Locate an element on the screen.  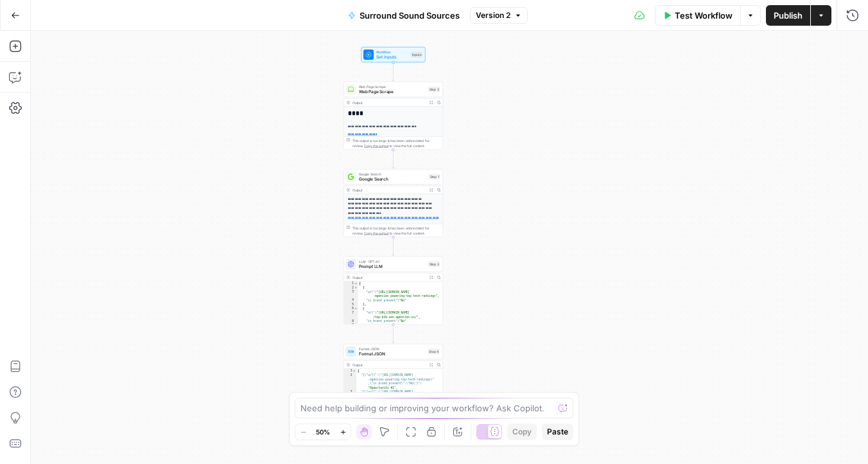
g: Edge from step_2 to step_4 is located at coordinates (392, 334).